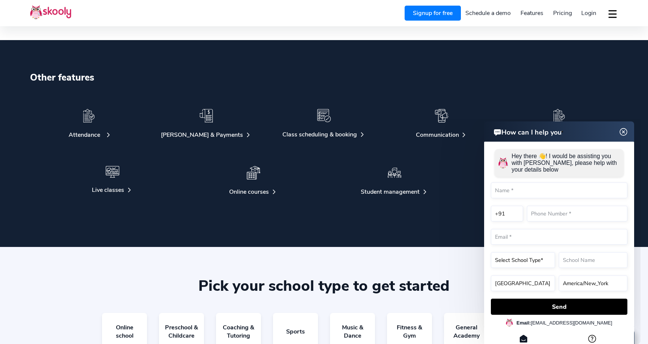  I want to click on a: Features, so click(532, 13).